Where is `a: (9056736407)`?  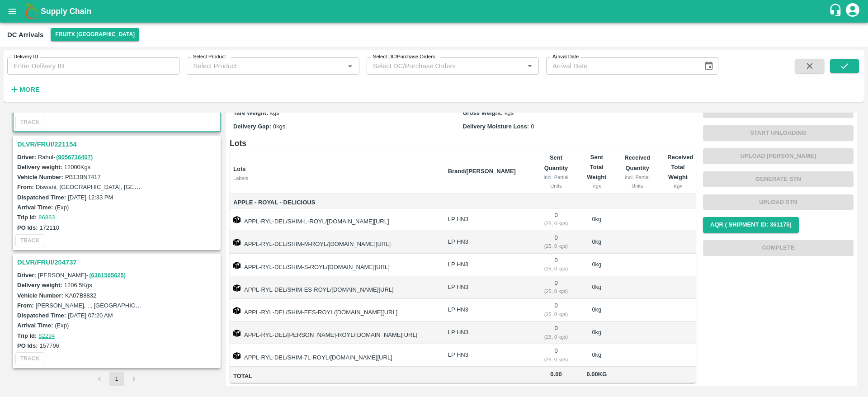 a: (9056736407) is located at coordinates (74, 157).